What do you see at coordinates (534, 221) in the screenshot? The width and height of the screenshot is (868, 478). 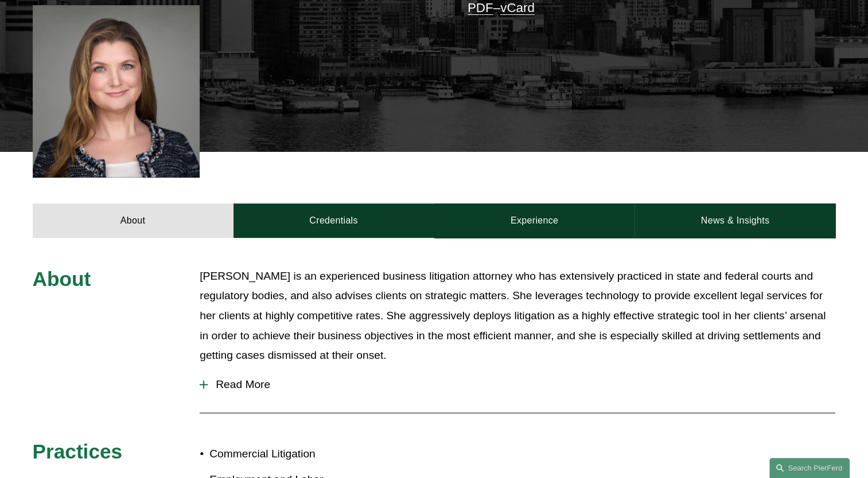 I see `a: Experience` at bounding box center [534, 221].